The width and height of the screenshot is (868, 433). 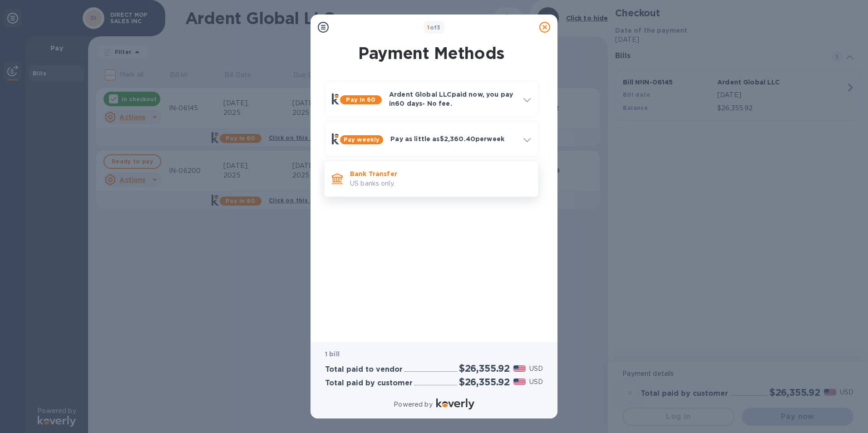 What do you see at coordinates (440, 183) in the screenshot?
I see `p: US banks only.` at bounding box center [440, 183].